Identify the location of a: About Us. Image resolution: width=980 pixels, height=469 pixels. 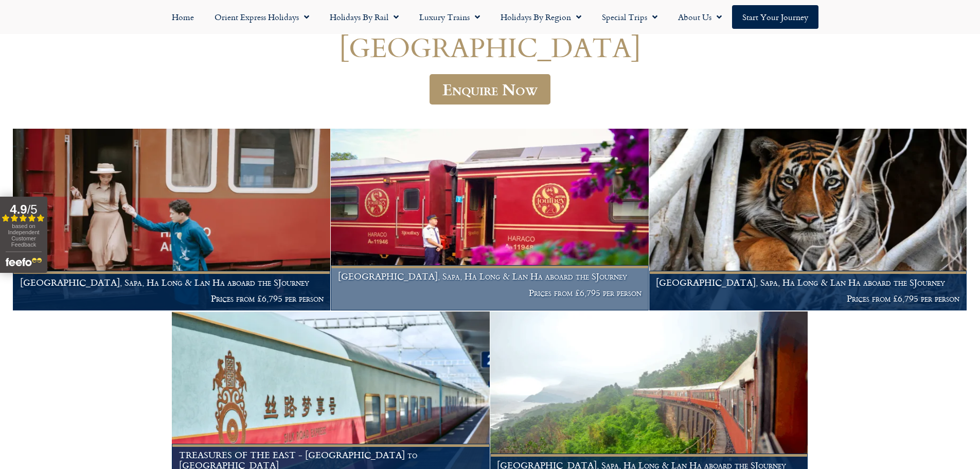
(700, 17).